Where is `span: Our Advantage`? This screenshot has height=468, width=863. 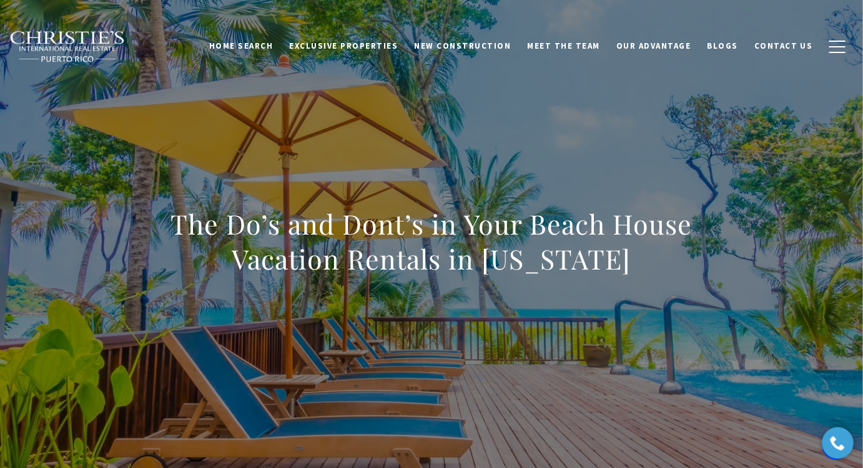
span: Our Advantage is located at coordinates (654, 46).